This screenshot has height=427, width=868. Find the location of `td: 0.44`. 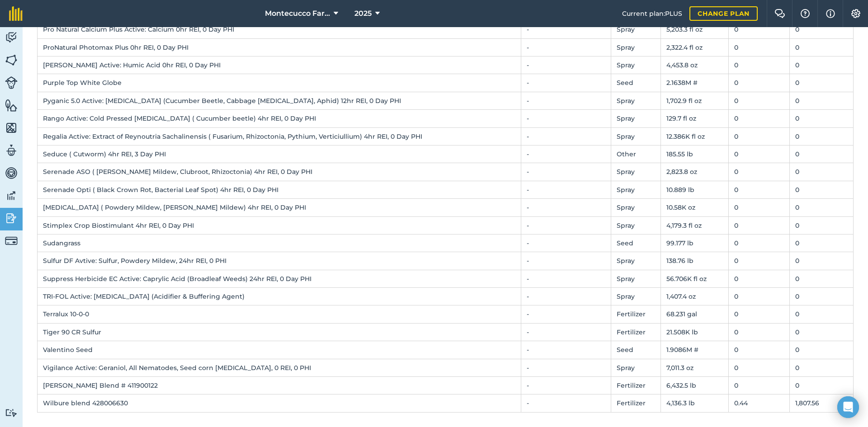

td: 0.44 is located at coordinates (759, 403).